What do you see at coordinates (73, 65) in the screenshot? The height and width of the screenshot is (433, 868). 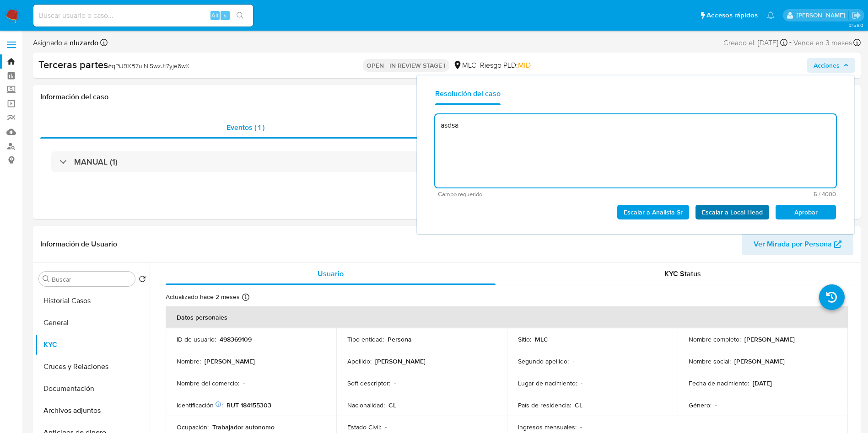 I see `b: Terceras partes` at bounding box center [73, 65].